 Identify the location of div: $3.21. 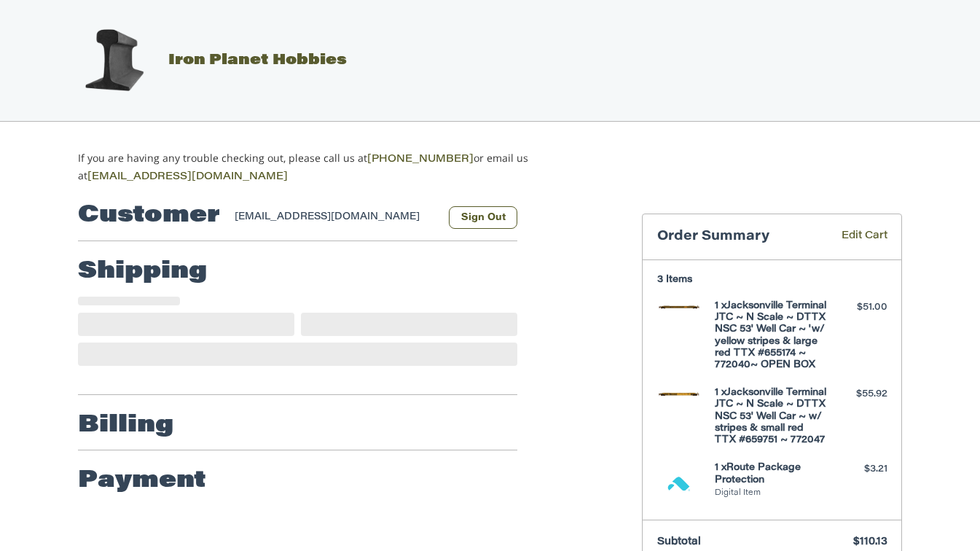
(858, 469).